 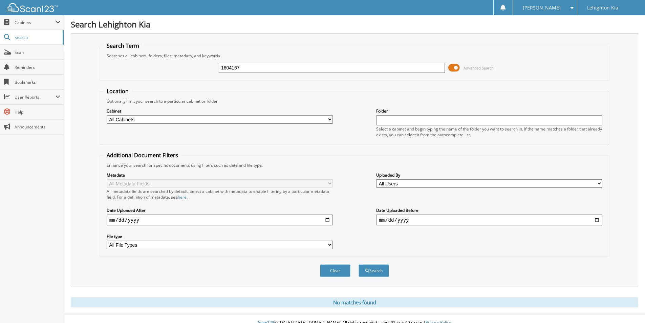 I want to click on input: end, so click(x=490, y=220).